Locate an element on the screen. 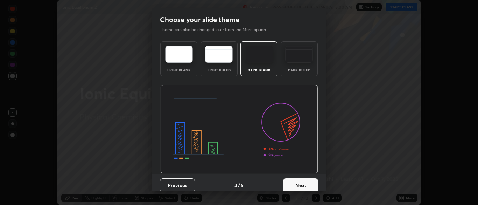 This screenshot has height=205, width=478. img: darkThemeBanner.d06ce4a2.svg is located at coordinates (239, 129).